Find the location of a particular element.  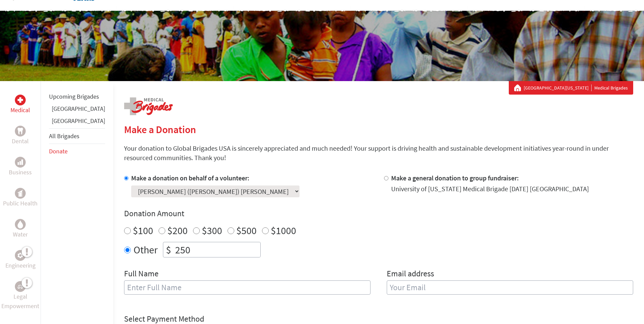

img: Legal Empowerment is located at coordinates (21, 286).